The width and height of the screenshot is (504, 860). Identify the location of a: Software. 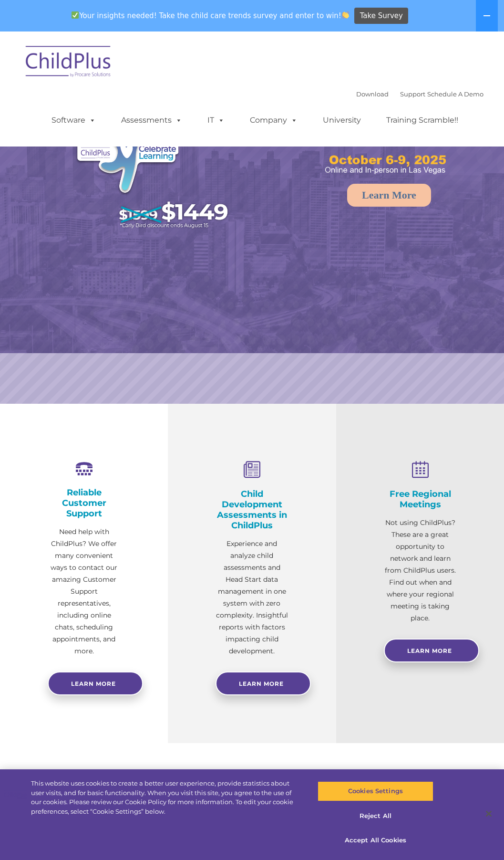
(73, 120).